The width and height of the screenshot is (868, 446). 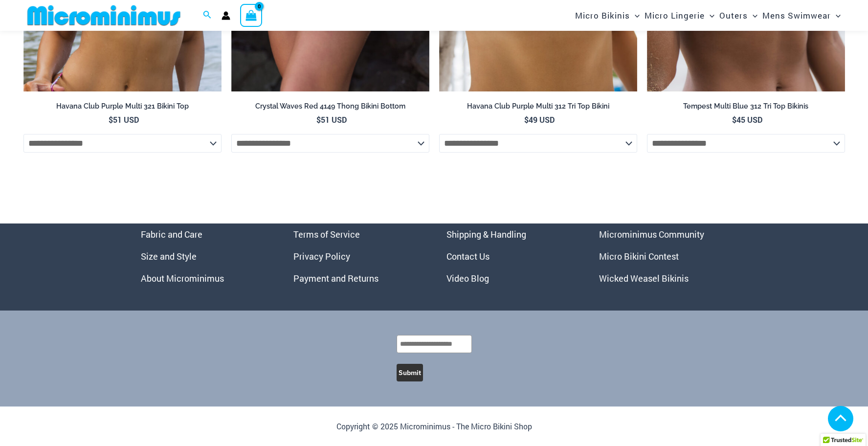 I want to click on a: About Microminimus, so click(x=183, y=278).